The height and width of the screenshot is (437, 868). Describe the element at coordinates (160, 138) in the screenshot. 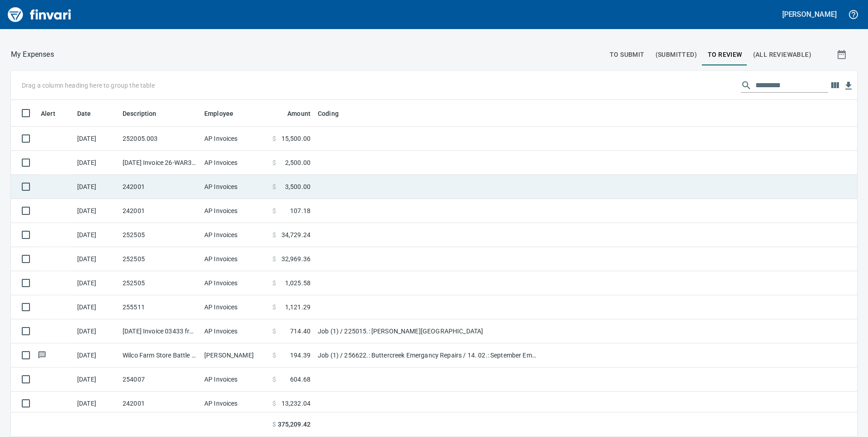

I see `td: 252005.003` at that location.